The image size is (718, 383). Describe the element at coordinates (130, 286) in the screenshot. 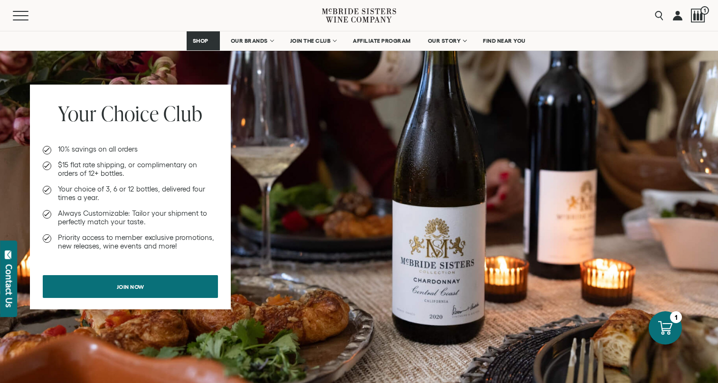

I see `a: Join now` at that location.